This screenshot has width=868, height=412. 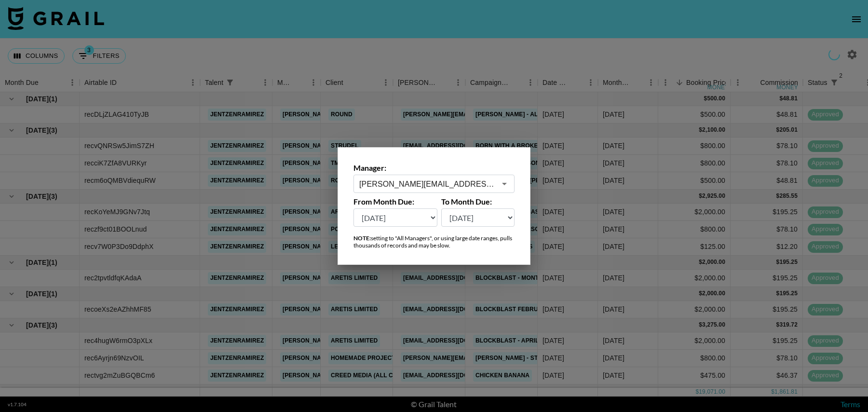 I want to click on label: To Month Due:, so click(x=478, y=202).